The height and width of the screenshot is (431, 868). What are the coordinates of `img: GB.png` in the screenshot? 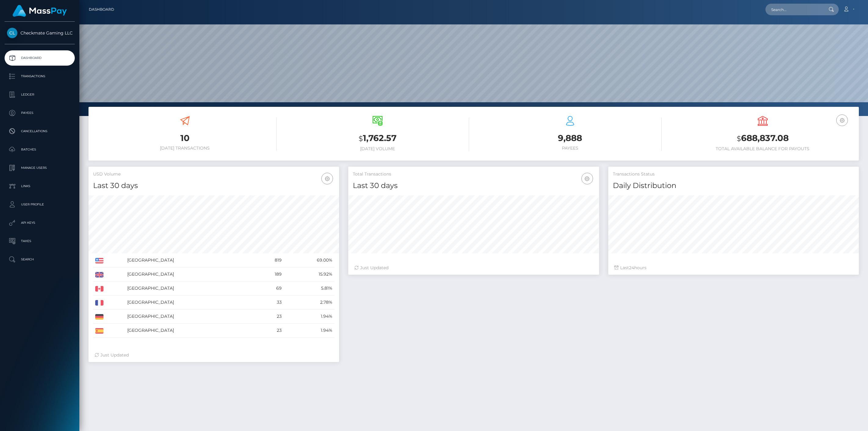 It's located at (99, 275).